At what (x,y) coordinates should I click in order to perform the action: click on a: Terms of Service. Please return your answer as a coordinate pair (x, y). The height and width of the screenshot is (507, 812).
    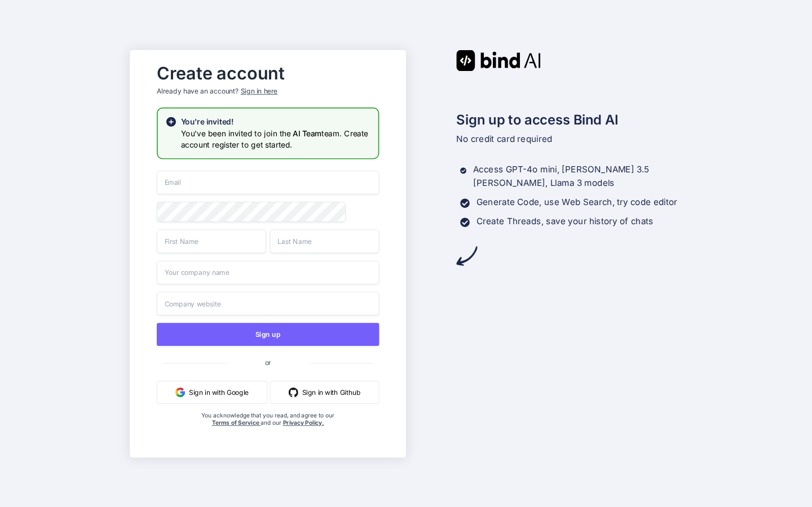
    Looking at the image, I should click on (236, 423).